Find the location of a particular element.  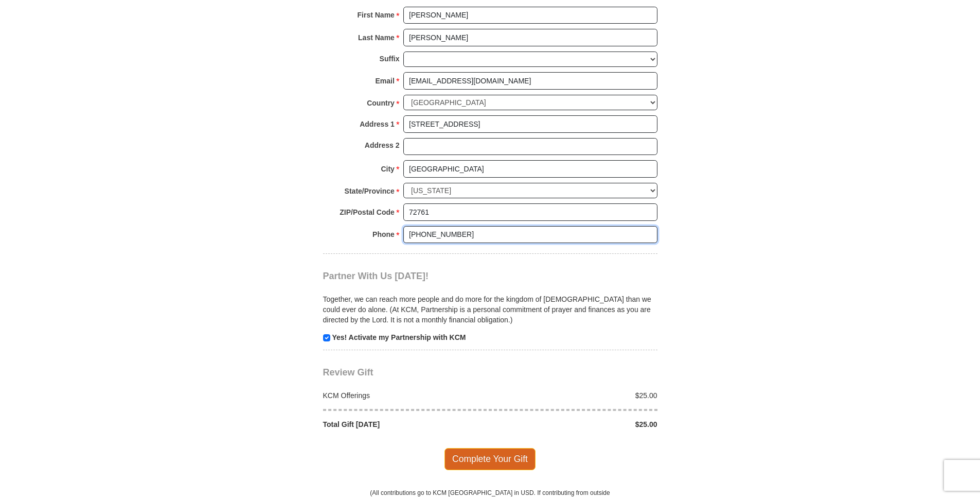

strong: ZIP/Postal Code is located at coordinates (367, 212).